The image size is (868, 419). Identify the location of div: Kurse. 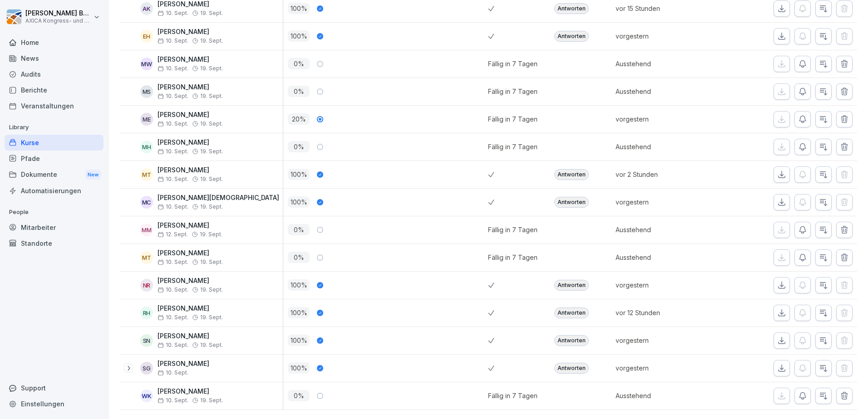
(54, 142).